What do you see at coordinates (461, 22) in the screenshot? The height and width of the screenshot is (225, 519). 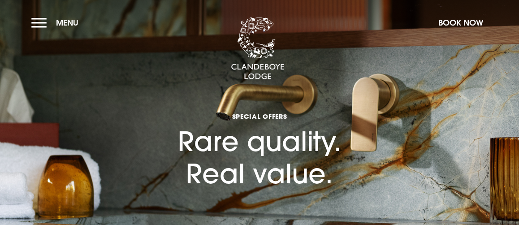 I see `button: Book Now` at bounding box center [461, 22].